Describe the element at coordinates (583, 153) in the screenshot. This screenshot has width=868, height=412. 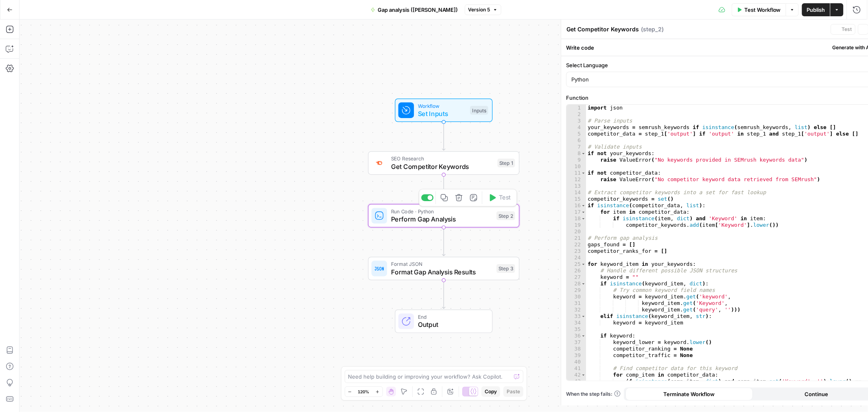
I see `span: Toggle code folding, rows 8 through 9` at that location.